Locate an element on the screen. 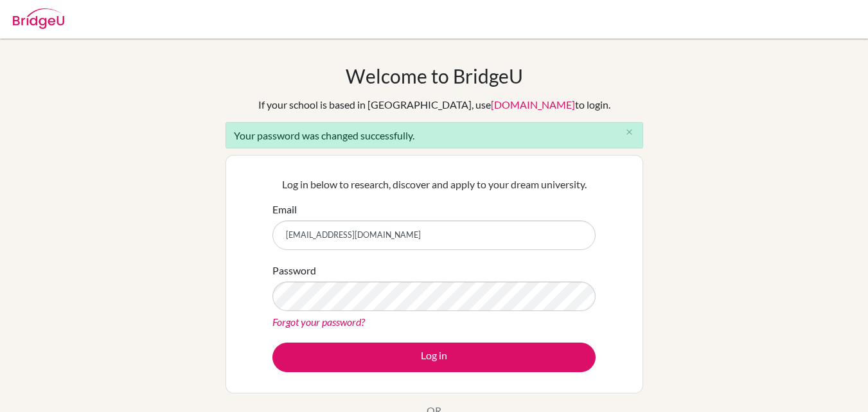 The image size is (868, 412). a: Forgot your password? is located at coordinates (318, 321).